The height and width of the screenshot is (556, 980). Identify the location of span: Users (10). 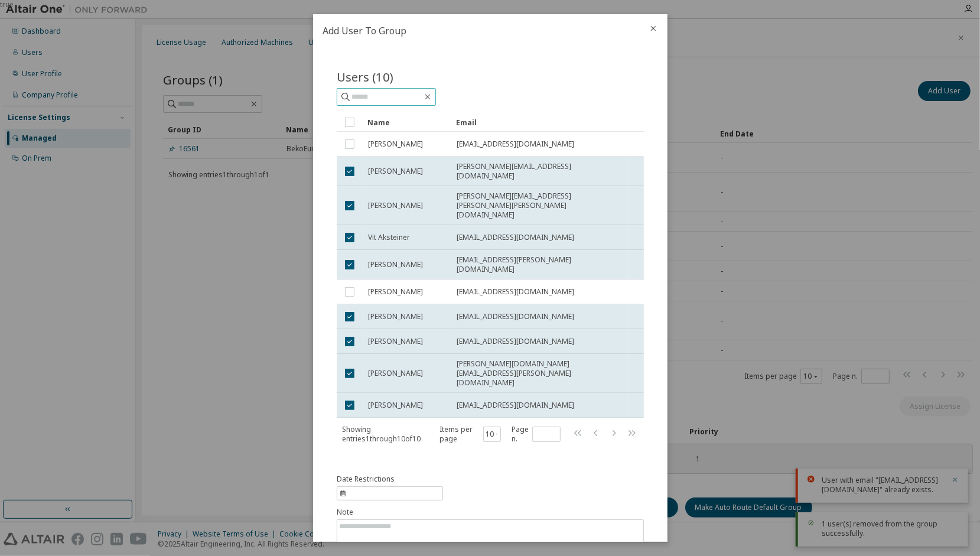
(365, 77).